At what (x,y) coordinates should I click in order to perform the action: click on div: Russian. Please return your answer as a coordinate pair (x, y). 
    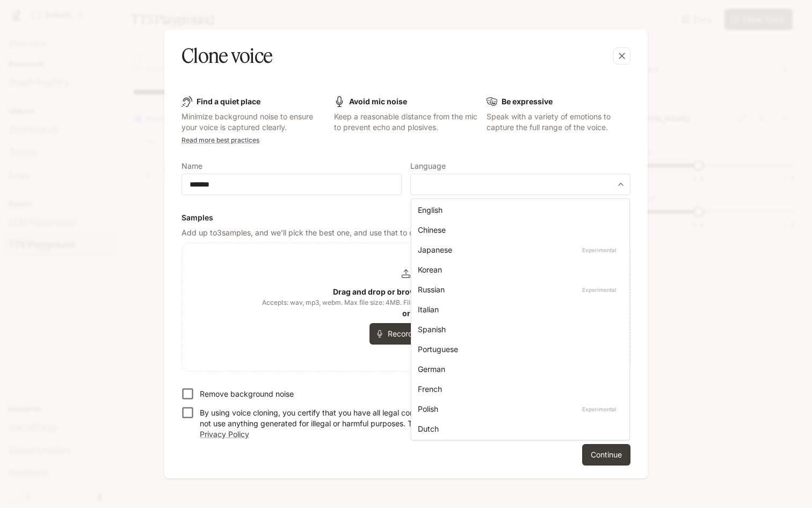
    Looking at the image, I should click on (518, 289).